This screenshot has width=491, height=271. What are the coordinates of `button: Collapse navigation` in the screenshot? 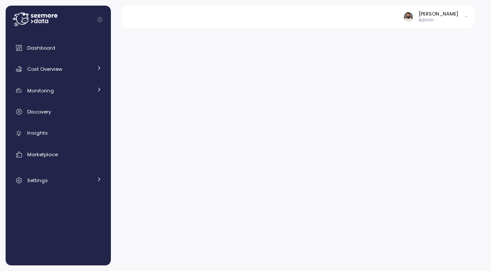 It's located at (100, 19).